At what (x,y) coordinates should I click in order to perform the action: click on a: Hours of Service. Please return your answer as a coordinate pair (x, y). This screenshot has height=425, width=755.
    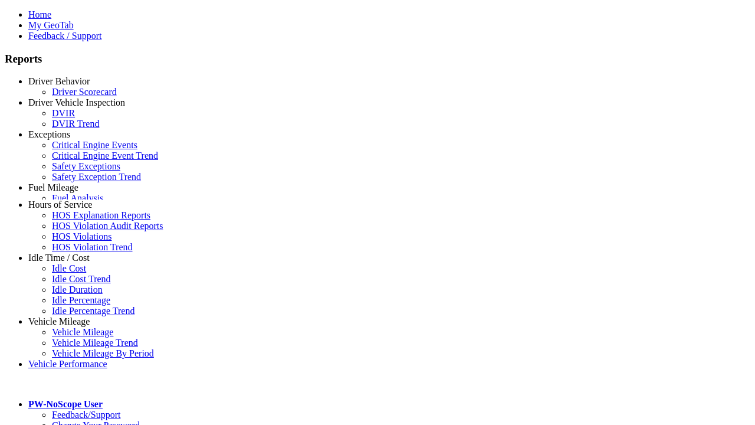
    Looking at the image, I should click on (60, 204).